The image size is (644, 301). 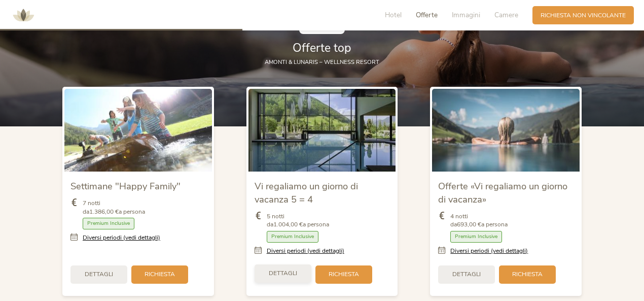 I want to click on span: Richiesta non vincolante, so click(x=583, y=15).